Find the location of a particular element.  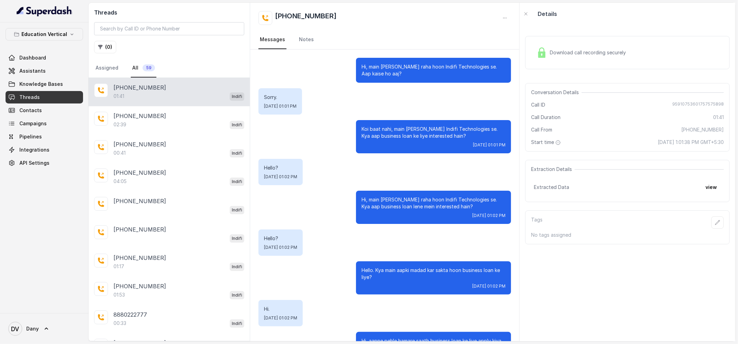

p: 8880222777 is located at coordinates (130, 314).